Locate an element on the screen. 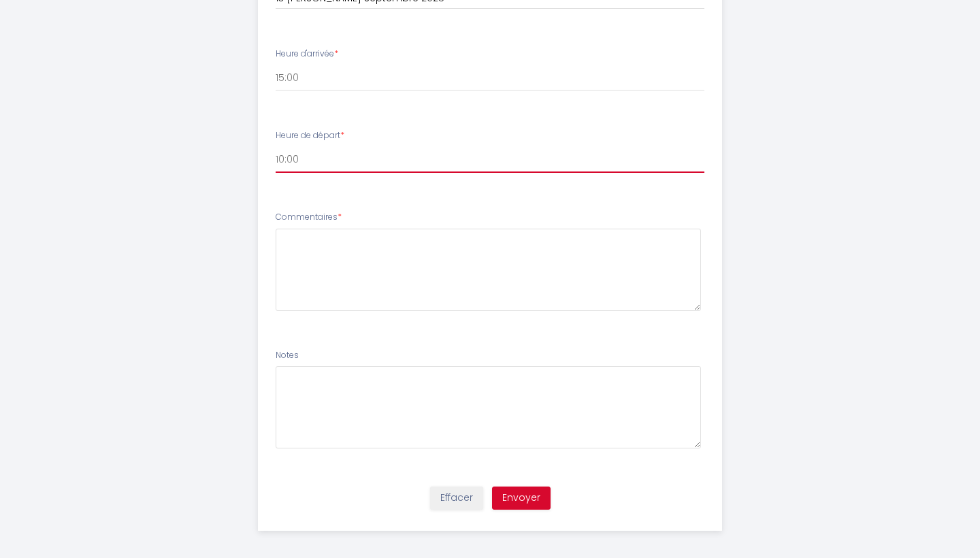  button: Envoyer is located at coordinates (521, 498).